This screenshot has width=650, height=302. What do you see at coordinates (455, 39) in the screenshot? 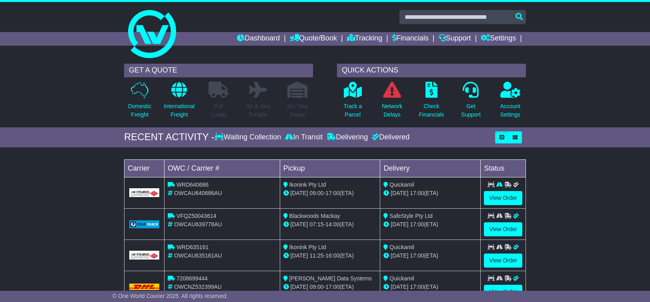
I see `a: Support` at bounding box center [455, 39].